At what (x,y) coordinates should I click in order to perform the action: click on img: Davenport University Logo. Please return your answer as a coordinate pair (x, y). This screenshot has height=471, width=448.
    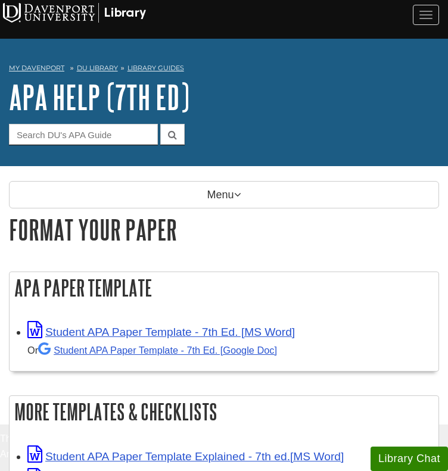
    Looking at the image, I should click on (74, 13).